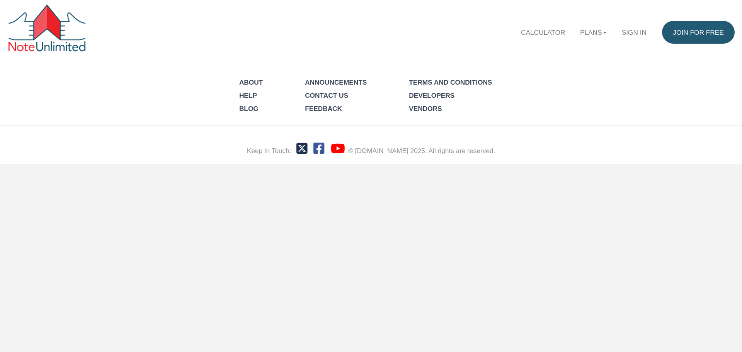  What do you see at coordinates (431, 95) in the screenshot?
I see `a: Developers` at bounding box center [431, 95].